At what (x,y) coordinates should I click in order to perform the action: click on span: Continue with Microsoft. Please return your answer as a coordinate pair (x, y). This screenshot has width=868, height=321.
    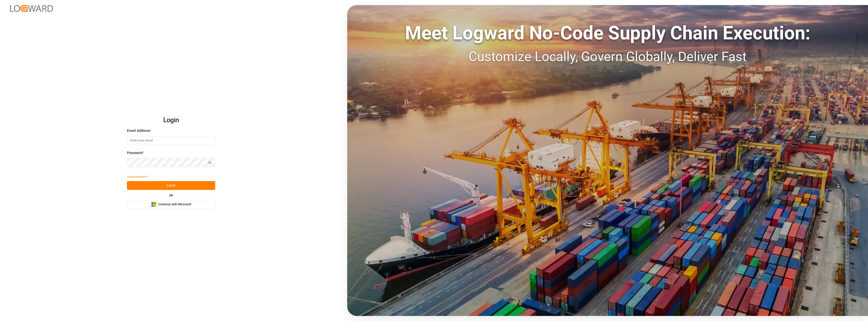
    Looking at the image, I should click on (175, 204).